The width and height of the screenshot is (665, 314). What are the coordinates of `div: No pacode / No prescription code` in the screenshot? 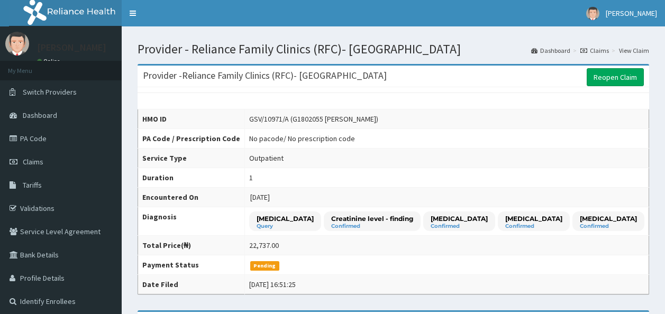 It's located at (302, 139).